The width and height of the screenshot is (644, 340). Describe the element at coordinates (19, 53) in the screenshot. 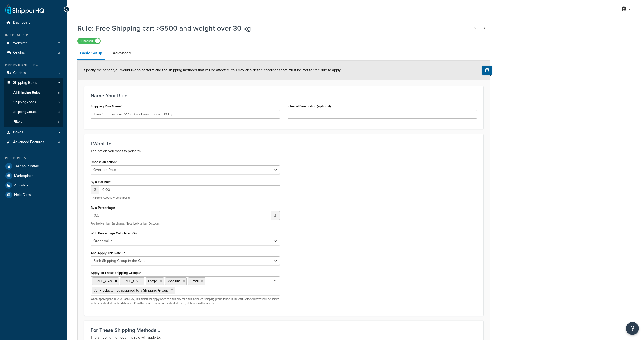

I see `span: Origins` at that location.